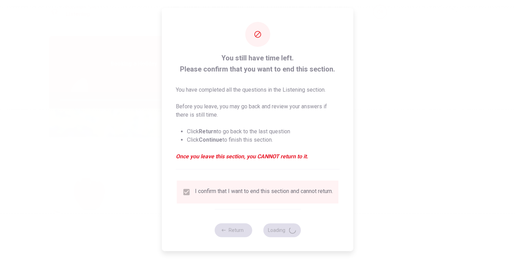  What do you see at coordinates (257, 111) in the screenshot?
I see `p: Before you leave, you may go back and review your answers if there is still time.` at bounding box center [257, 111].